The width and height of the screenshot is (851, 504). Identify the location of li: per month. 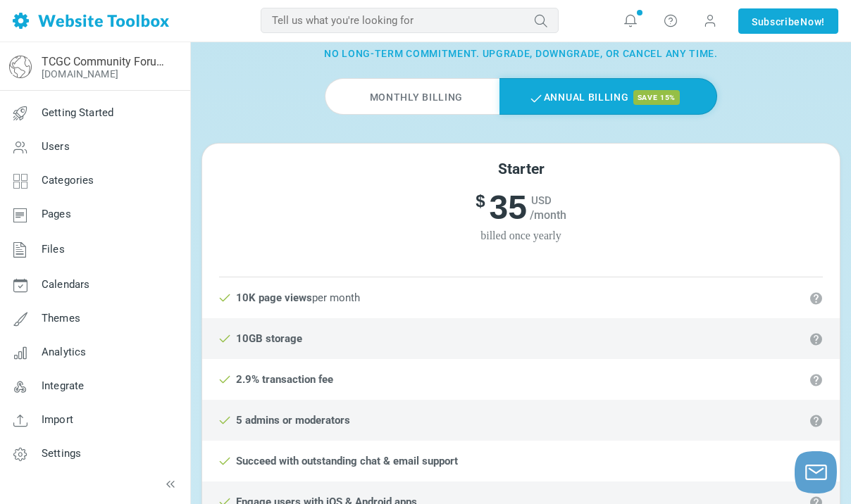
(521, 298).